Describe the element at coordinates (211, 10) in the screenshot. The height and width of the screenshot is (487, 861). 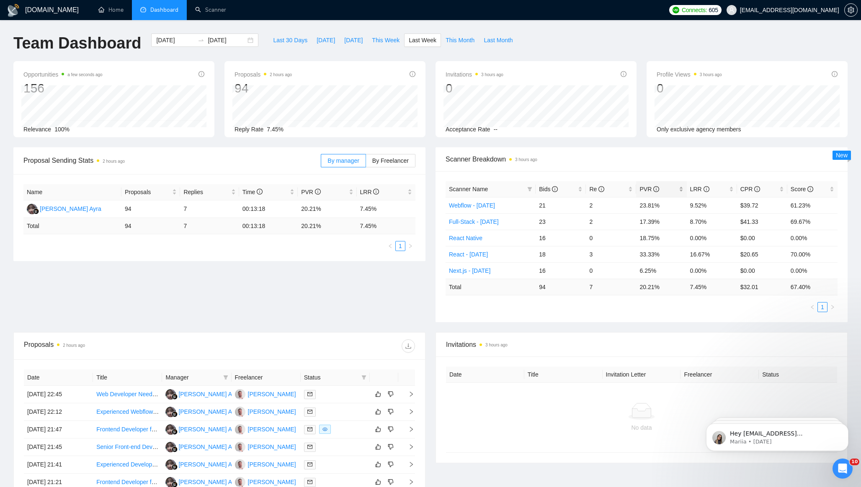
I see `a: searchScanner` at that location.